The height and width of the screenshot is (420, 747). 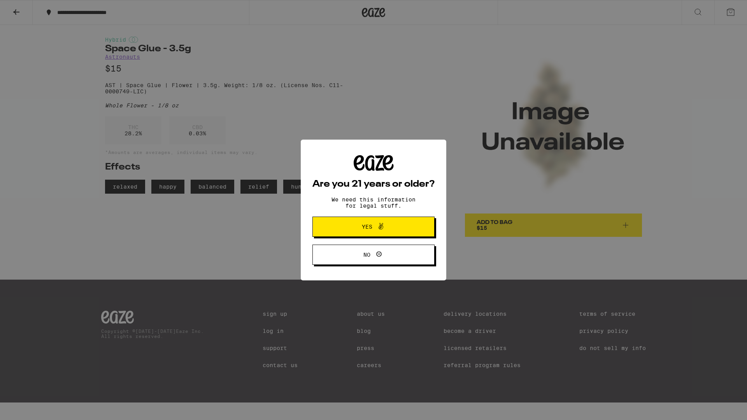 What do you see at coordinates (374, 227) in the screenshot?
I see `button: Yes` at bounding box center [374, 227].